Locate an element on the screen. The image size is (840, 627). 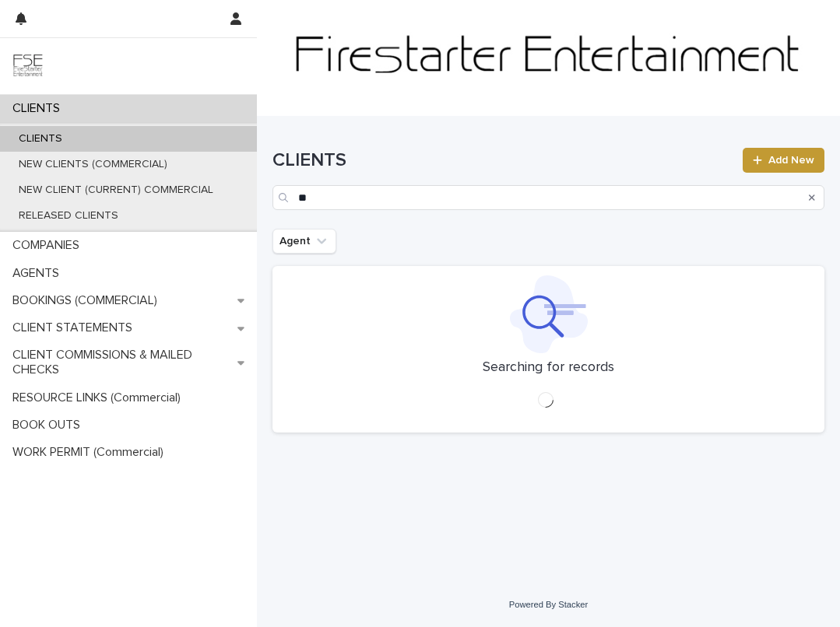
p: BOOKINGS (COMMERCIAL) is located at coordinates (88, 300).